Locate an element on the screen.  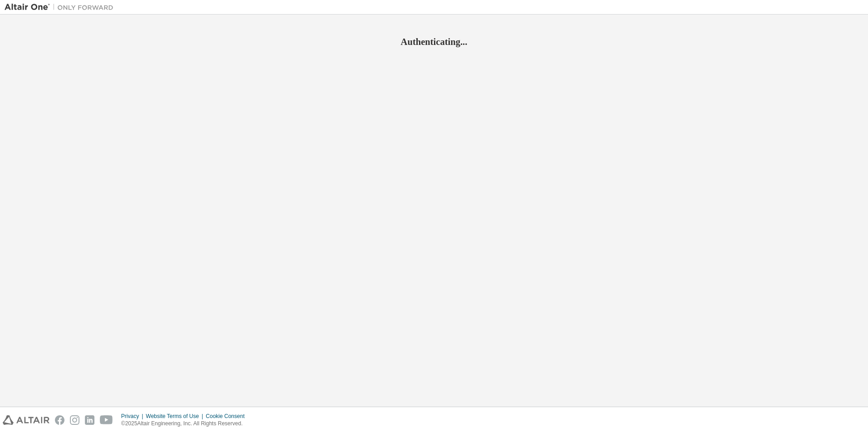
div: Privacy is located at coordinates (134, 416).